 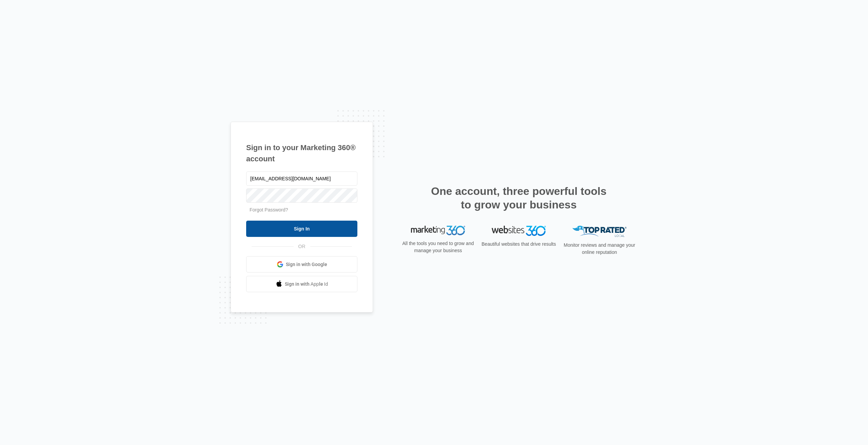 I want to click on p: Monitor reviews and manage your online reputation, so click(x=599, y=249).